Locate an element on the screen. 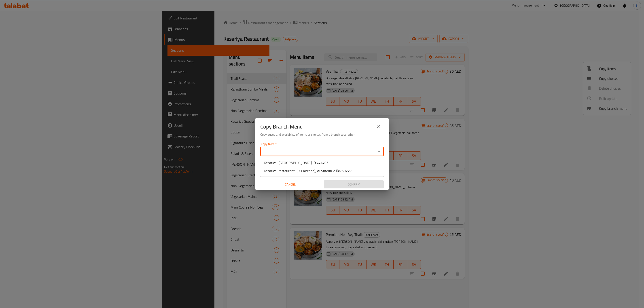  span: Kesariya Restaurant, (DH Kitchen), Al Sufouh 2 is located at coordinates (308, 171).